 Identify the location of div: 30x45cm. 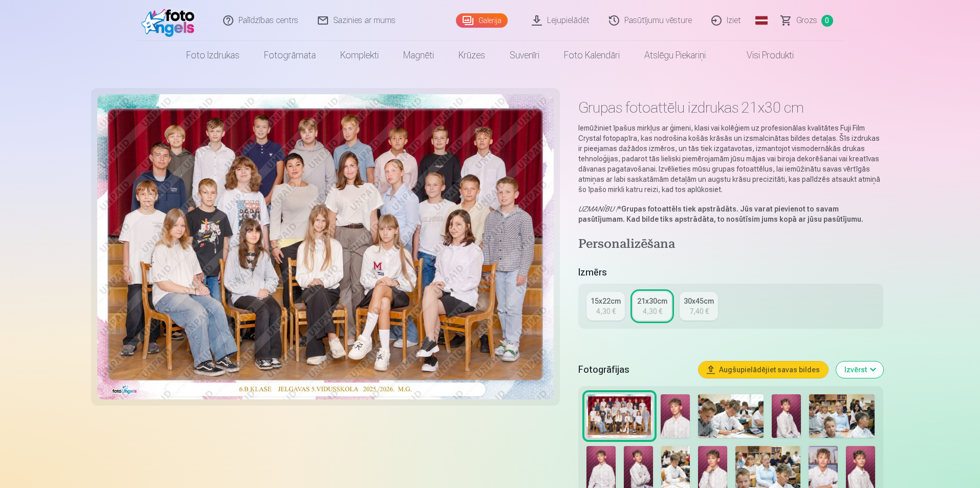
(699, 302).